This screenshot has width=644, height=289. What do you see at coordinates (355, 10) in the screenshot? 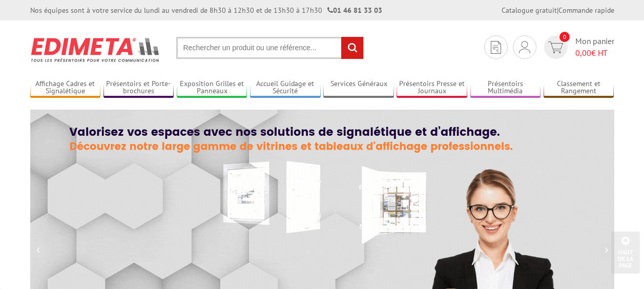
I see `strong: 01 46 81 33 03` at bounding box center [355, 10].